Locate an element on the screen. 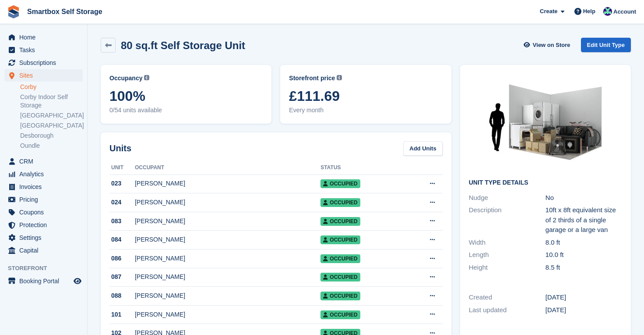 Image resolution: width=644 pixels, height=335 pixels. a: Corby is located at coordinates (51, 87).